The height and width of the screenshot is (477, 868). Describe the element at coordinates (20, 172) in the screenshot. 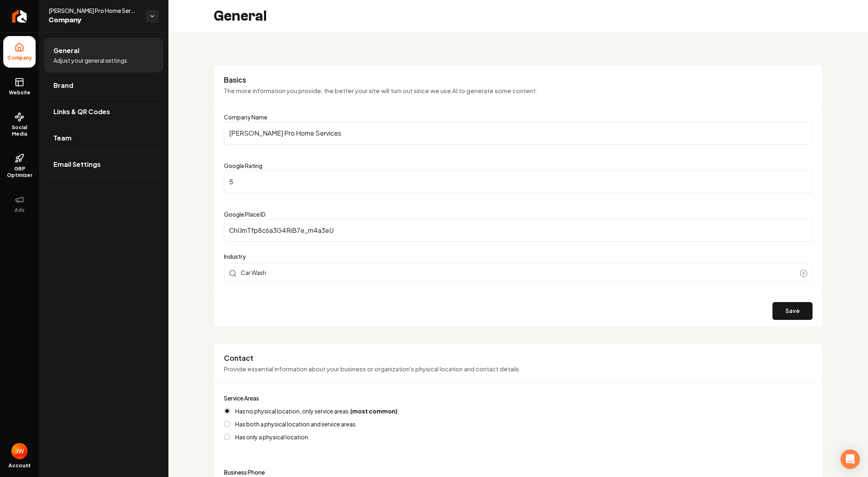

I see `span: GBP Optimizer` at that location.